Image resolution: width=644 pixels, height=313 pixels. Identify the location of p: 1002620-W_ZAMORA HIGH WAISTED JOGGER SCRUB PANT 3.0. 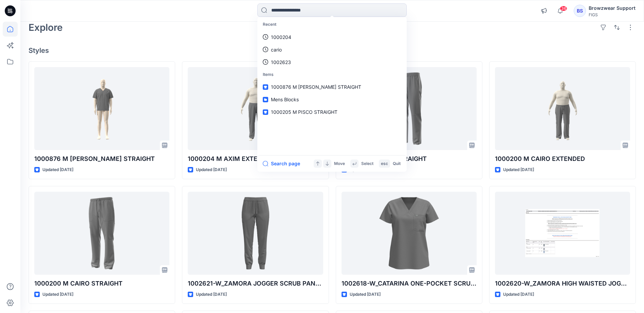
(563, 283).